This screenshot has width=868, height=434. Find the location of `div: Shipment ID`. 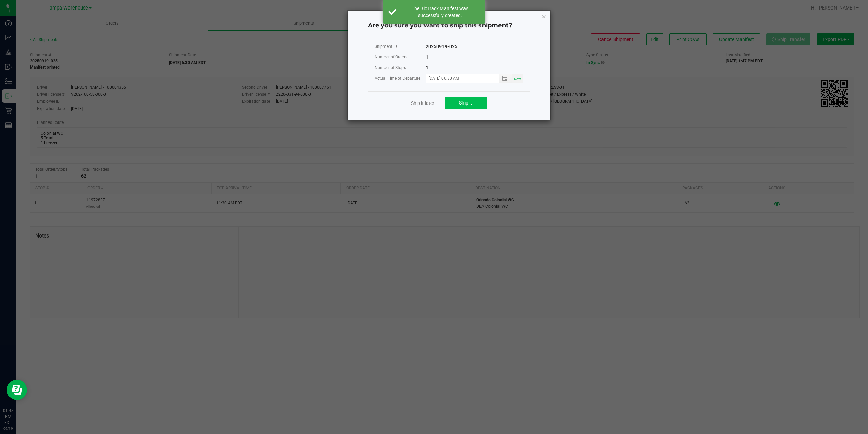

div: Shipment ID is located at coordinates (400, 46).